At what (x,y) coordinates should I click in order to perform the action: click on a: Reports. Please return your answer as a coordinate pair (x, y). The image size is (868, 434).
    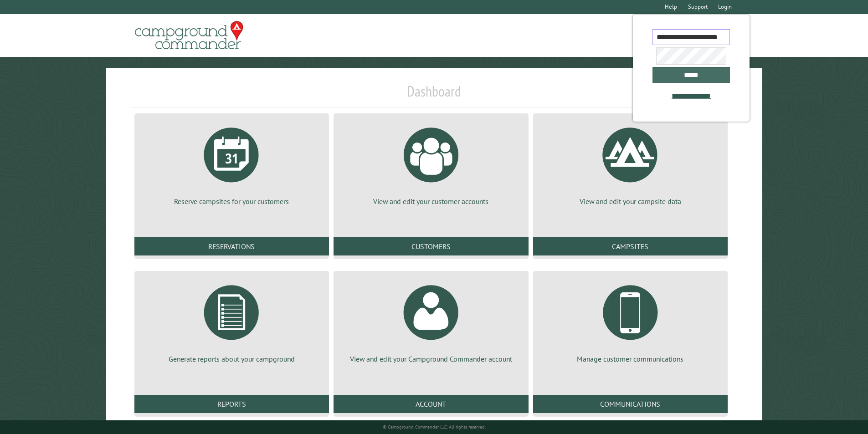
    Looking at the image, I should click on (232, 404).